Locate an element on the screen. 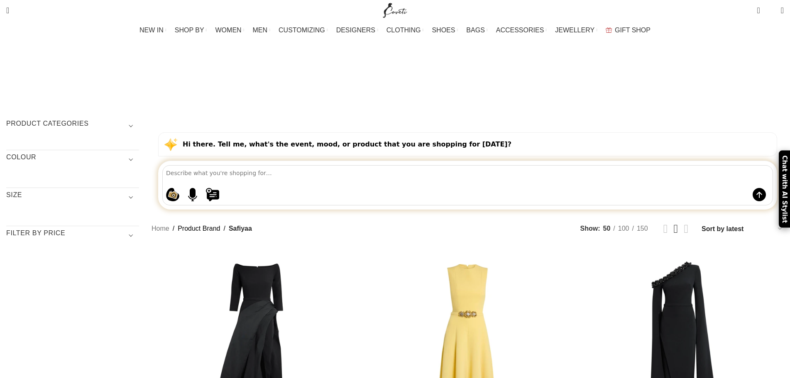 This screenshot has height=378, width=790. h3: SIZE is located at coordinates (73, 198).